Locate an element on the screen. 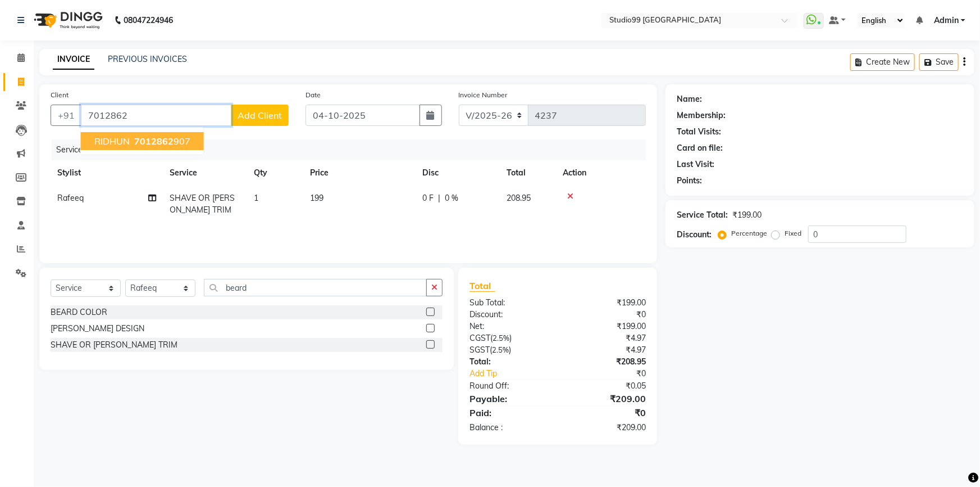 This screenshot has width=980, height=487. div: Service Total: is located at coordinates (702, 215).